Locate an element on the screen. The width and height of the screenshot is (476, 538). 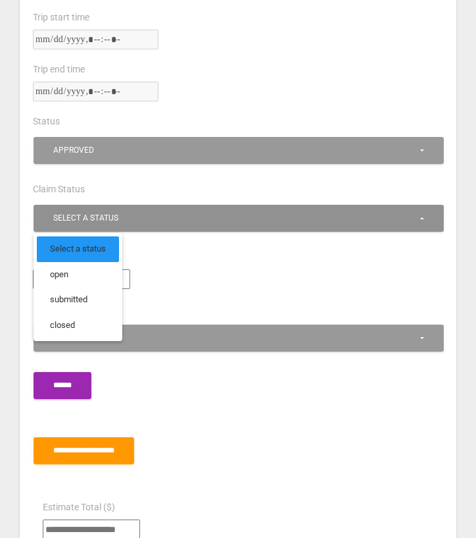
span: Select a status is located at coordinates (78, 249).